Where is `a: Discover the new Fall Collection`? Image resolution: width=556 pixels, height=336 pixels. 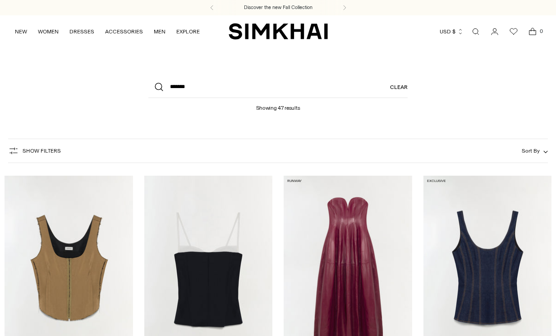
a: Discover the new Fall Collection is located at coordinates (278, 8).